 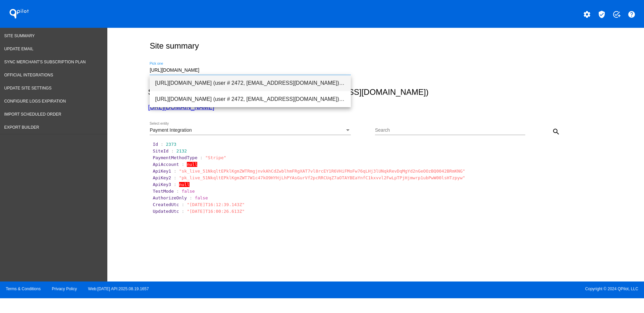 I want to click on span: Payment Integration, so click(x=171, y=130).